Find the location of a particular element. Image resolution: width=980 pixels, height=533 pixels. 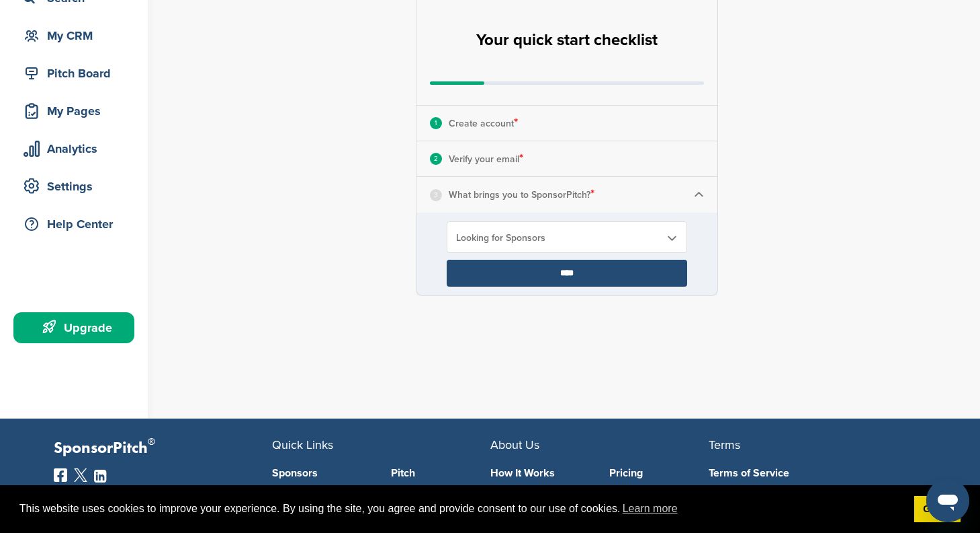

a: Analytics is located at coordinates (74, 149).